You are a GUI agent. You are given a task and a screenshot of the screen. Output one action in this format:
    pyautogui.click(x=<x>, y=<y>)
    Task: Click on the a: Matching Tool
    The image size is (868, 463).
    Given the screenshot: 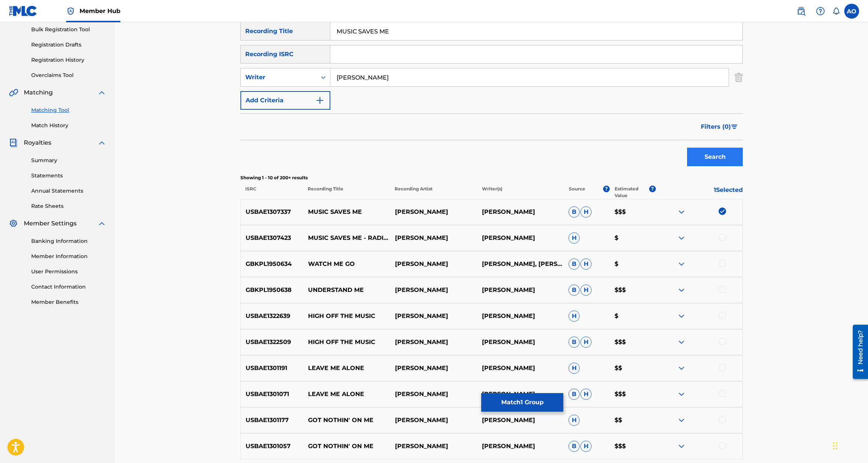 What is the action you would take?
    pyautogui.click(x=69, y=110)
    